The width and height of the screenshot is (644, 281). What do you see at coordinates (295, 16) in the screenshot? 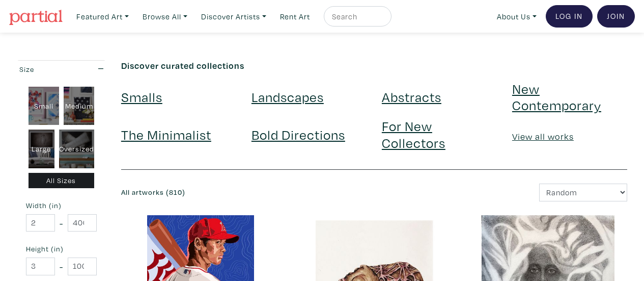
I see `a: Rent Art` at bounding box center [295, 16].